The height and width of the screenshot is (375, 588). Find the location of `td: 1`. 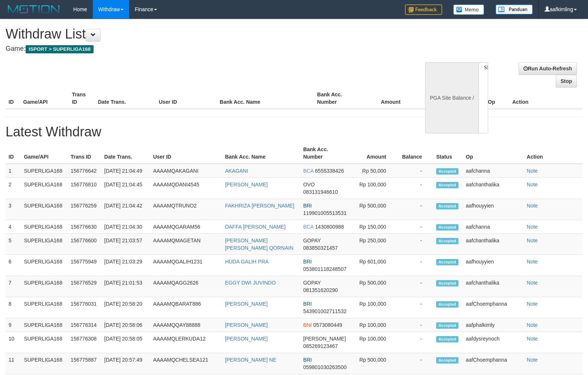

td: 1 is located at coordinates (13, 171).